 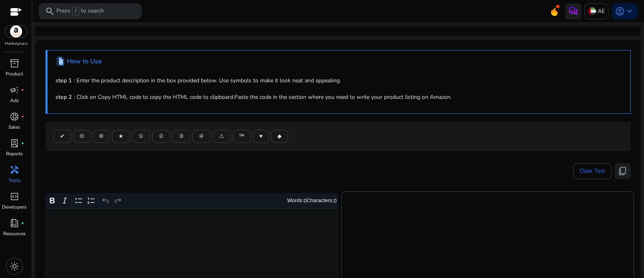 I want to click on p: Ads, so click(x=14, y=100).